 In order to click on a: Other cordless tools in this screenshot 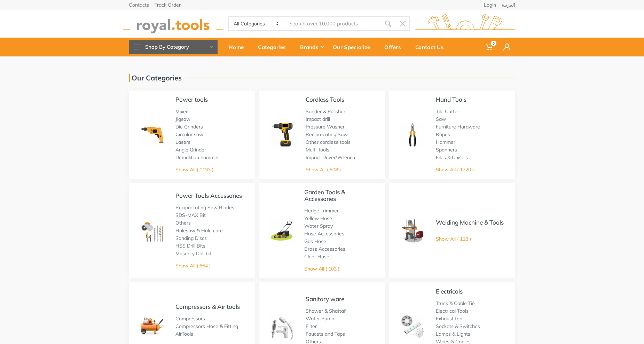, I will do `click(328, 142)`.